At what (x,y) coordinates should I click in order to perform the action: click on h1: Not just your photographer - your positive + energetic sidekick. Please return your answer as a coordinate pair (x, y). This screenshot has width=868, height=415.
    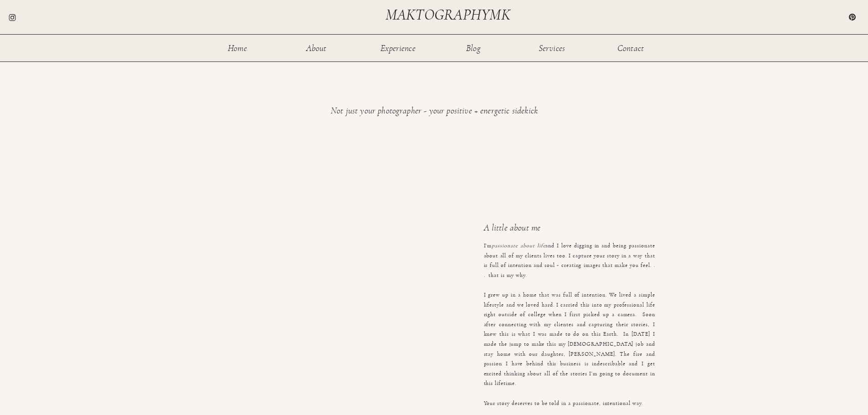
    Looking at the image, I should click on (434, 112).